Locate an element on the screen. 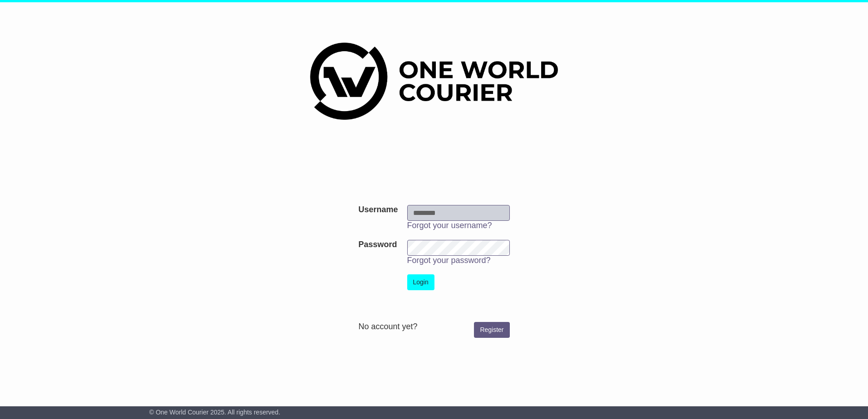 The height and width of the screenshot is (419, 868). a: Register is located at coordinates (491, 329).